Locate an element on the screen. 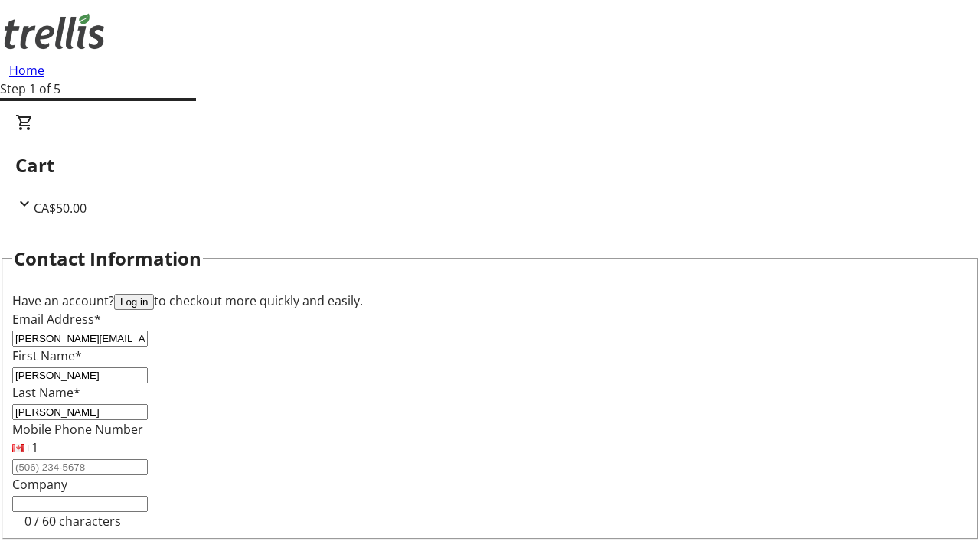 The image size is (980, 551). label: Company is located at coordinates (40, 484).